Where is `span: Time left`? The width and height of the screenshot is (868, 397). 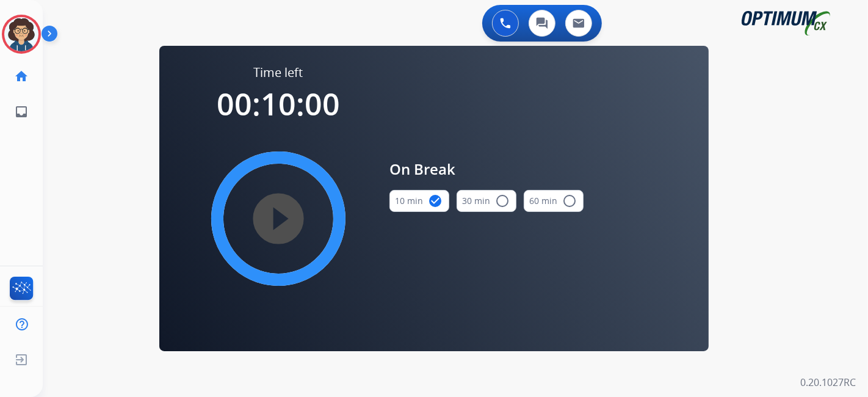
span: Time left is located at coordinates (278, 73).